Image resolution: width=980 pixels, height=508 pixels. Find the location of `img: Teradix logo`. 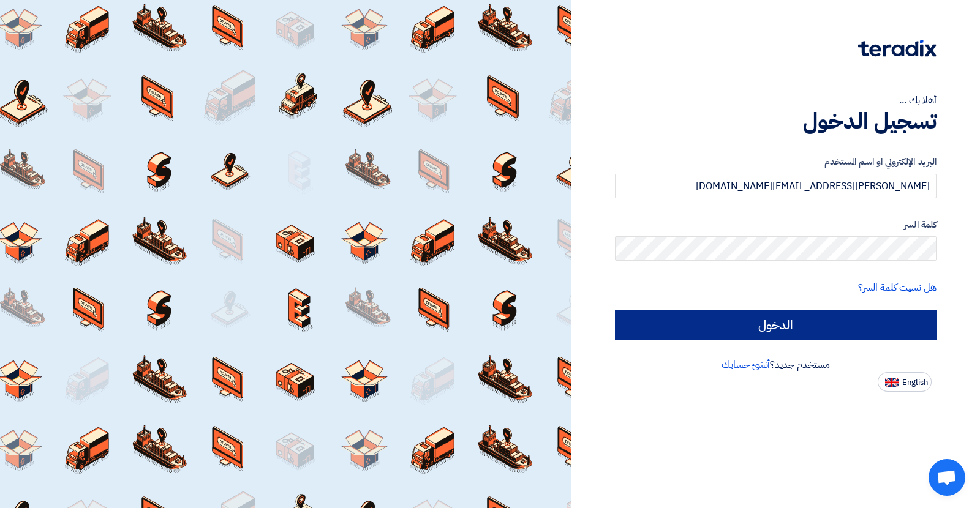

img: Teradix logo is located at coordinates (897, 49).